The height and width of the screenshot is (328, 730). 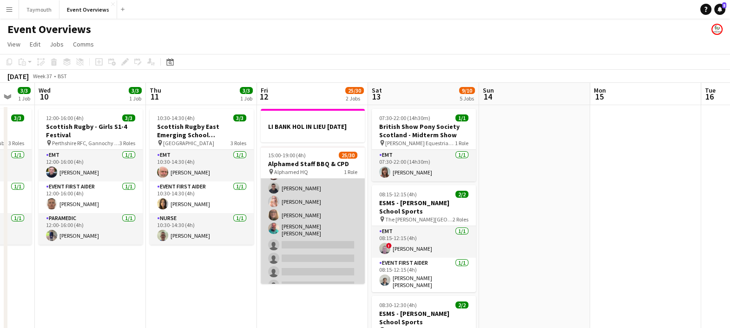 What do you see at coordinates (424, 131) in the screenshot?
I see `h3: British Show Pony Society Scotland - Midterm Show` at bounding box center [424, 131].